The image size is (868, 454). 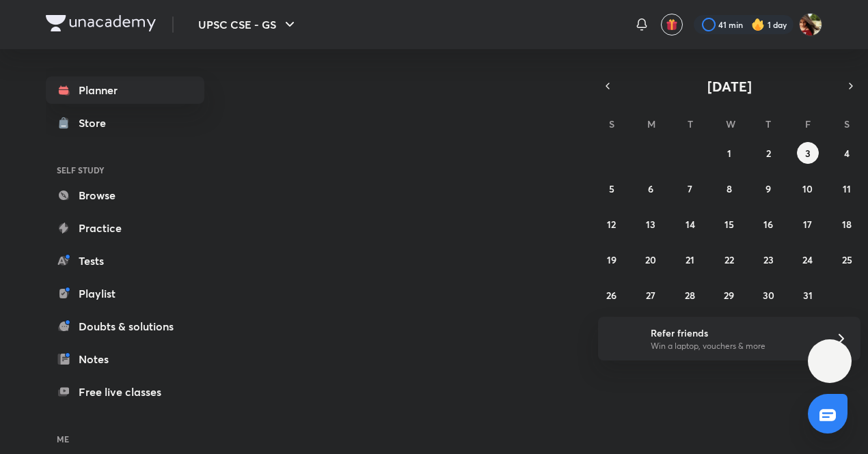 What do you see at coordinates (847, 224) in the screenshot?
I see `button: October 18, 2025` at bounding box center [847, 224].